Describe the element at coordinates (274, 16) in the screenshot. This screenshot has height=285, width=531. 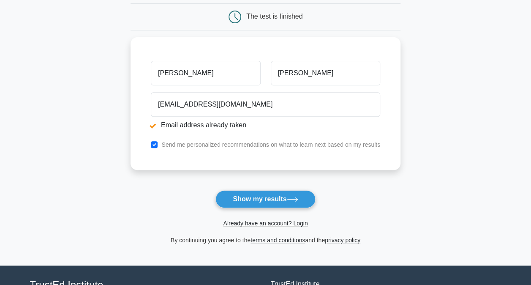
I see `div: The test is finished` at that location.